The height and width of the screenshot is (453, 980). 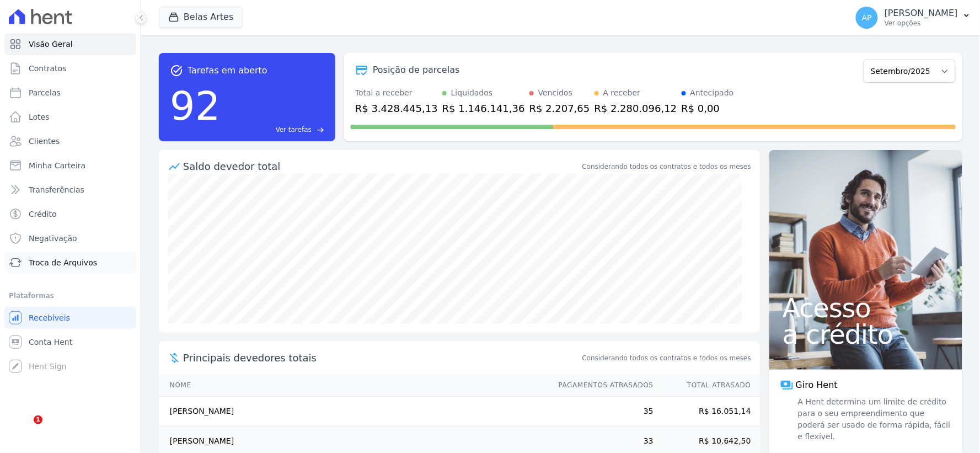 What do you see at coordinates (43, 214) in the screenshot?
I see `span: Crédito` at bounding box center [43, 214].